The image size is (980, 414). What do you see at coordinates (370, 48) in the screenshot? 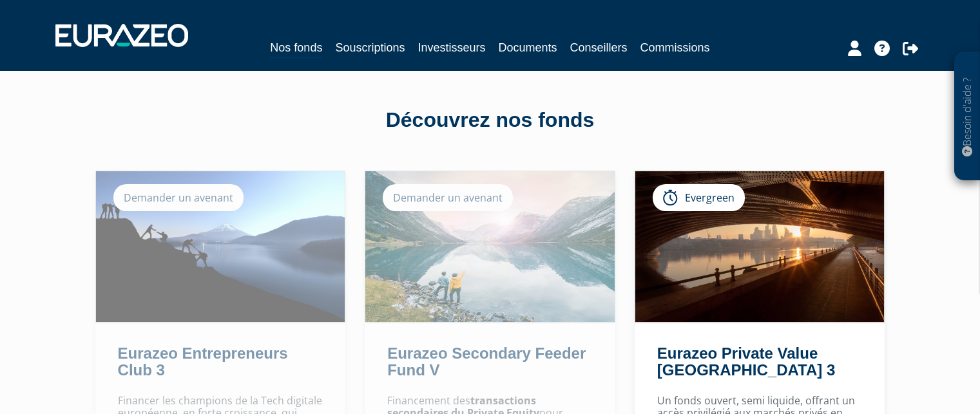
I see `a: Souscriptions` at bounding box center [370, 48].